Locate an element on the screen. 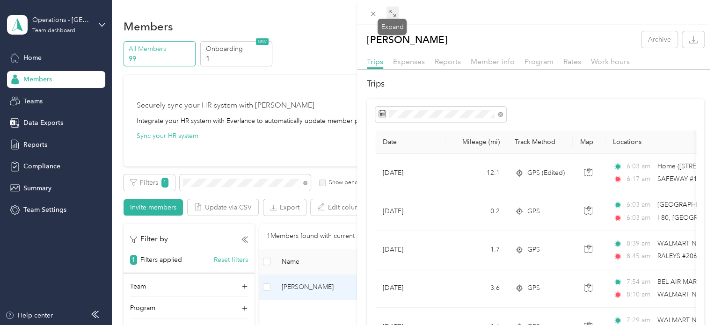 The image size is (714, 325). span: 8:39 am is located at coordinates (639, 244).